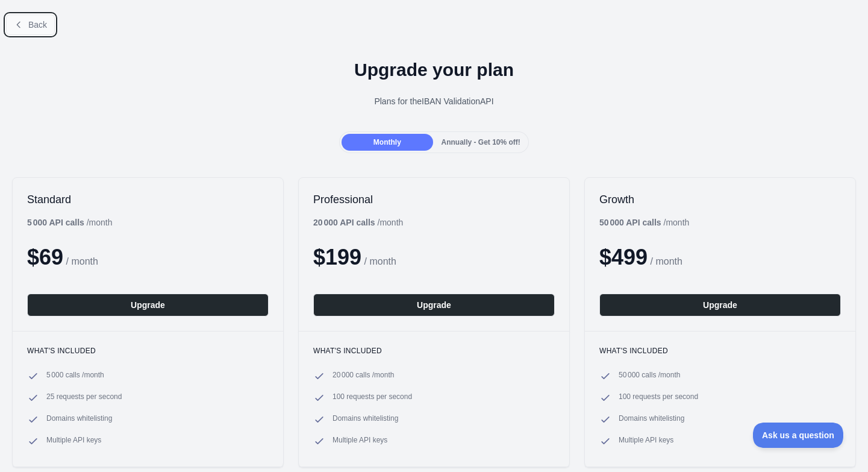 This screenshot has height=472, width=868. What do you see at coordinates (337, 256) in the screenshot?
I see `span: $ 199` at bounding box center [337, 256].